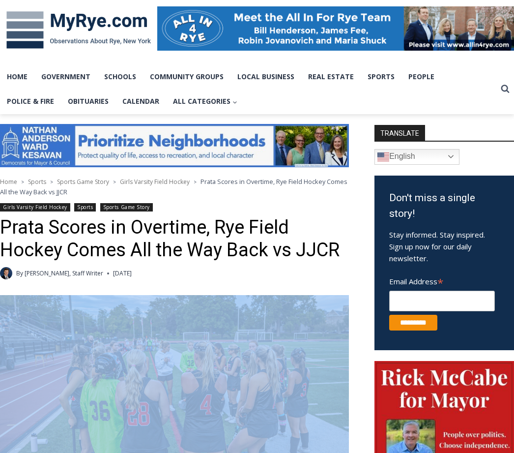 The height and width of the screenshot is (453, 514). What do you see at coordinates (336, 29) in the screenshot?
I see `a: All in for Rye` at bounding box center [336, 29].